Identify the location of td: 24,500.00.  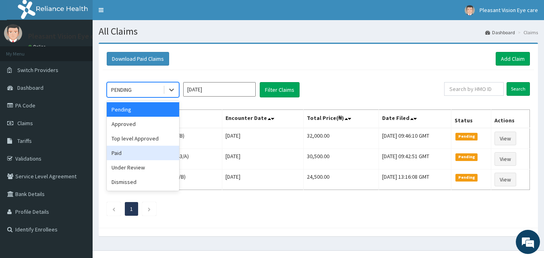
(341, 180).